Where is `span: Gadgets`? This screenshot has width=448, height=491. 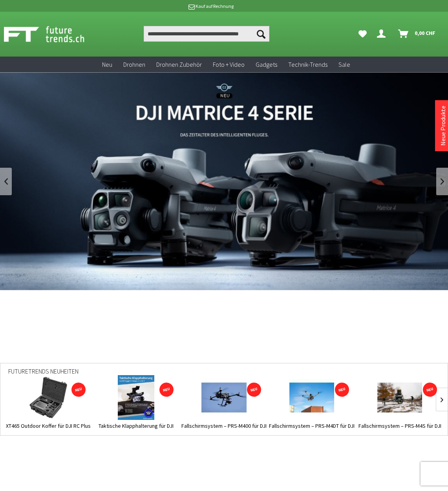 span: Gadgets is located at coordinates (266, 65).